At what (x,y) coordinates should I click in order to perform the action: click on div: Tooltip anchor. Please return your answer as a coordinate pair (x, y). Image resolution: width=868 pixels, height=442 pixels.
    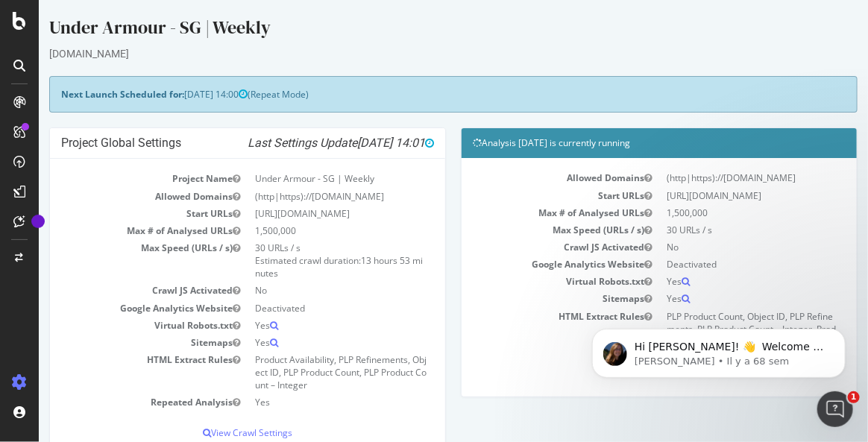
    Looking at the image, I should click on (38, 221).